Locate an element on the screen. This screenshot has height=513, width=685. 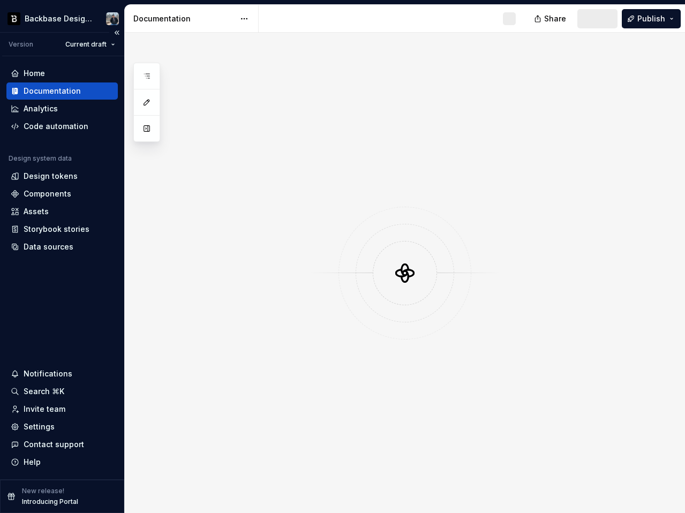
a: Components is located at coordinates (62, 194).